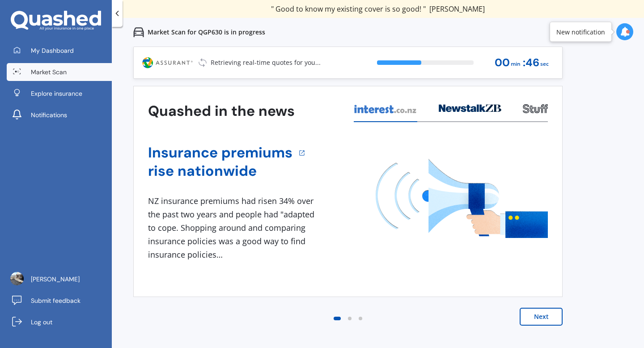 The image size is (644, 348). I want to click on p: Retrieving real-time quotes for you..., so click(266, 63).